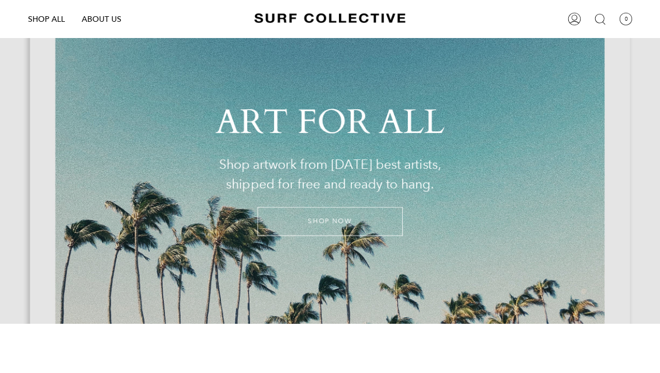 The image size is (660, 373). I want to click on span: 0, so click(626, 19).